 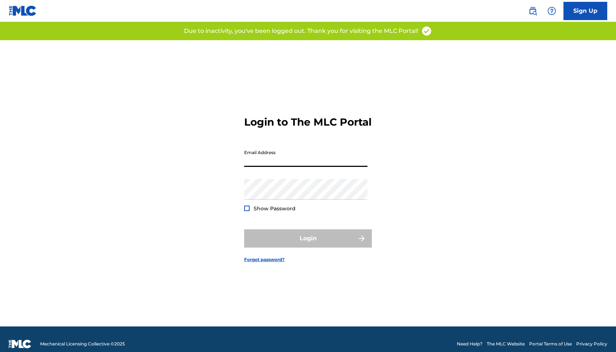 What do you see at coordinates (20, 344) in the screenshot?
I see `img: logo` at bounding box center [20, 344].